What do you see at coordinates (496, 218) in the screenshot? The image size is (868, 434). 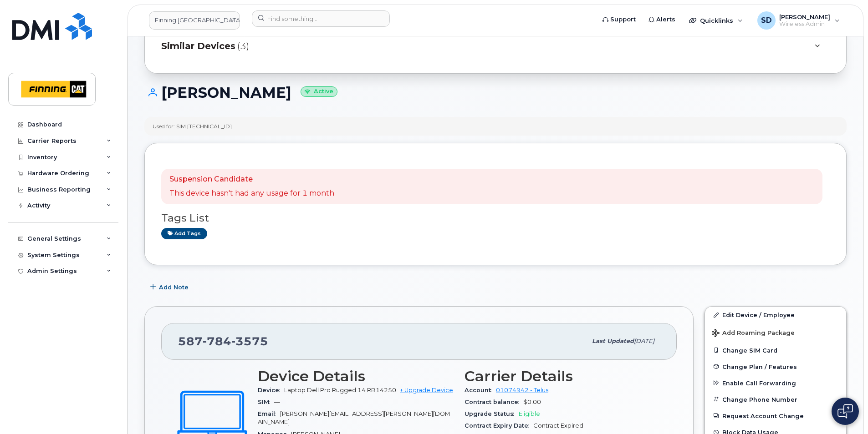 I see `h3: Tags List` at bounding box center [496, 218].